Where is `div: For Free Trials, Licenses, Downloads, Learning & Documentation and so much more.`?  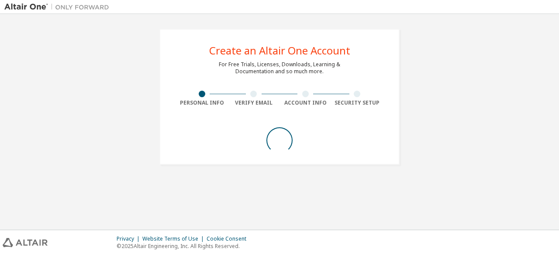
div: For Free Trials, Licenses, Downloads, Learning & Documentation and so much more. is located at coordinates (279, 68).